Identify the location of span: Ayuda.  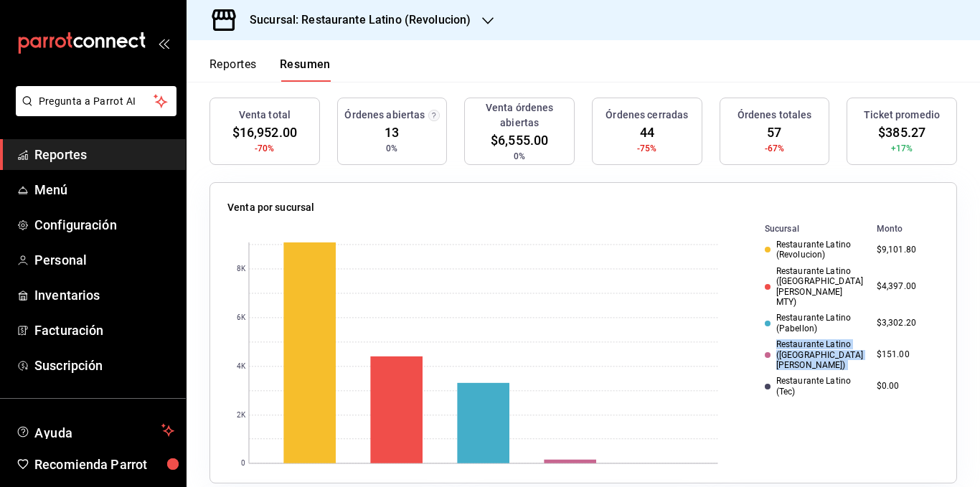
(95, 431).